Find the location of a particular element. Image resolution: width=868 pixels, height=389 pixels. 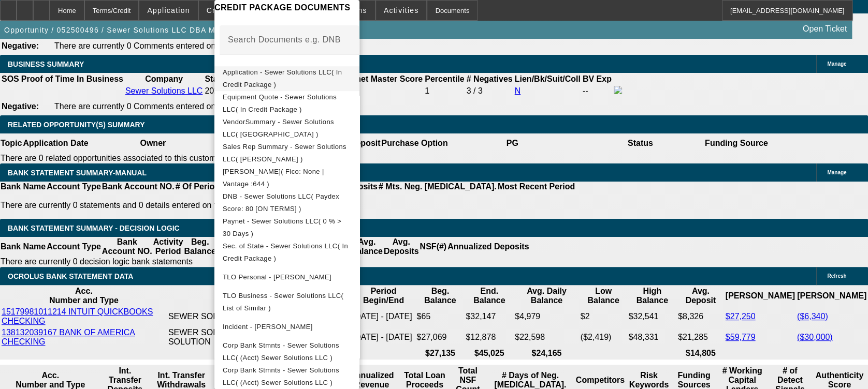

button: Equipment Quote - Sewer Solutions LLC( In Credit Package ) is located at coordinates (287, 103).